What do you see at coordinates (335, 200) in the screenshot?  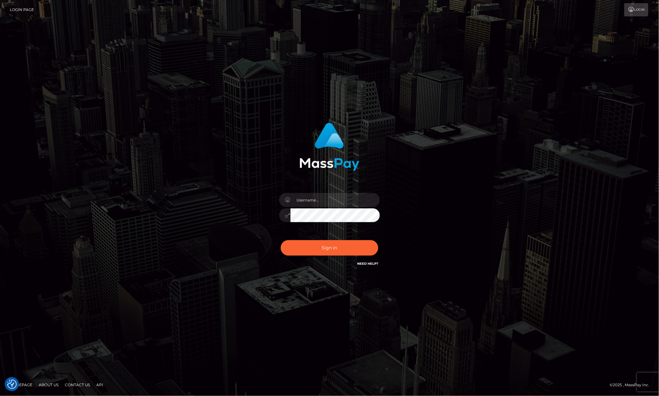 I see `input: Username...` at bounding box center [335, 200].